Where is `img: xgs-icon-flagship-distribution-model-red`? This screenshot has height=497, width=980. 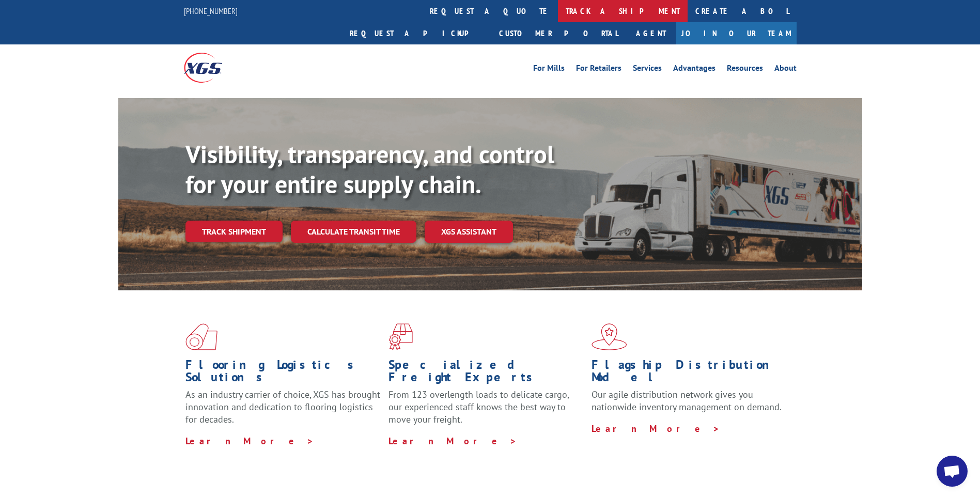
img: xgs-icon-flagship-distribution-model-red is located at coordinates (609, 337).